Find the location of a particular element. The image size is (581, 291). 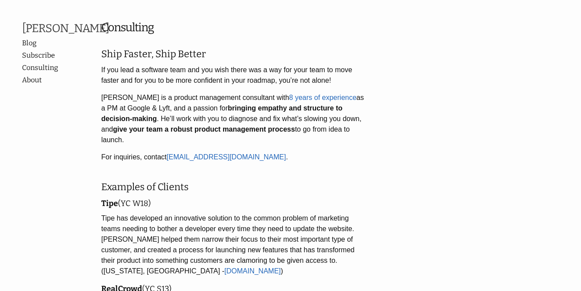

a: Blog is located at coordinates (57, 43).